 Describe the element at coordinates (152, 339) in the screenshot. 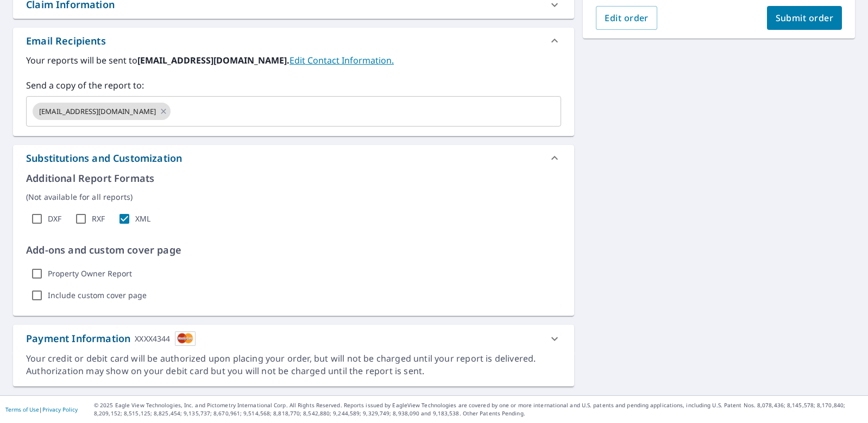

I see `div: XXXX4344` at that location.